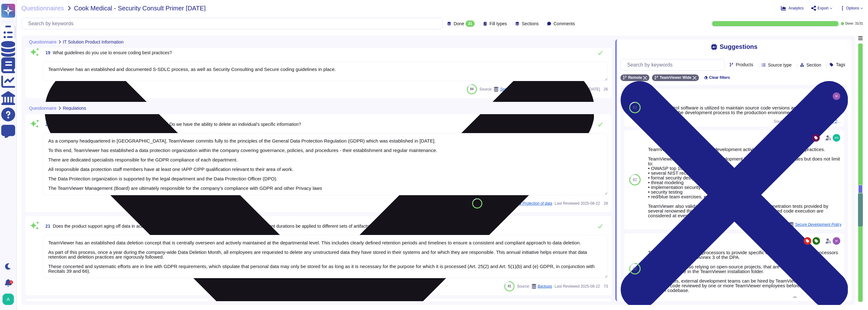  I want to click on span: Export, so click(823, 8).